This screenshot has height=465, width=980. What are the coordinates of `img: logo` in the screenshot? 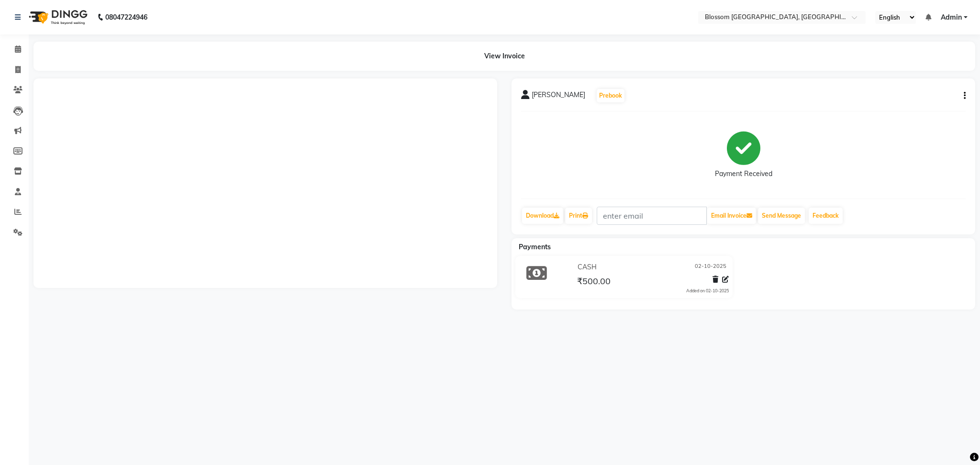 It's located at (57, 17).